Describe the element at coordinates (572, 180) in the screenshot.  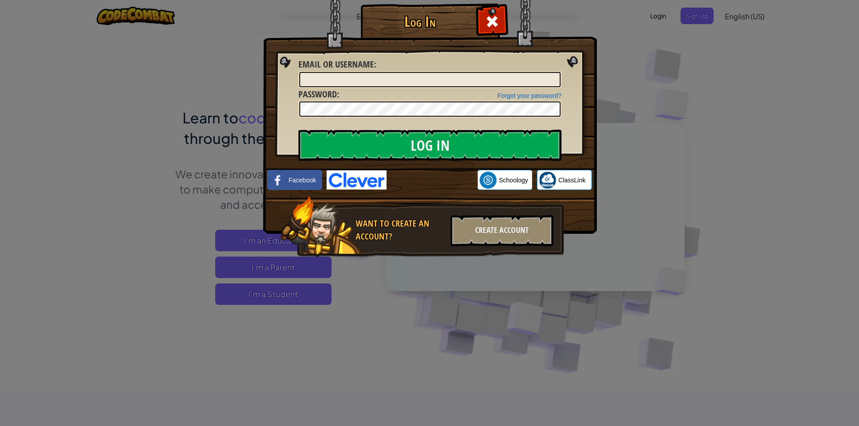
I see `span: ClassLink` at that location.